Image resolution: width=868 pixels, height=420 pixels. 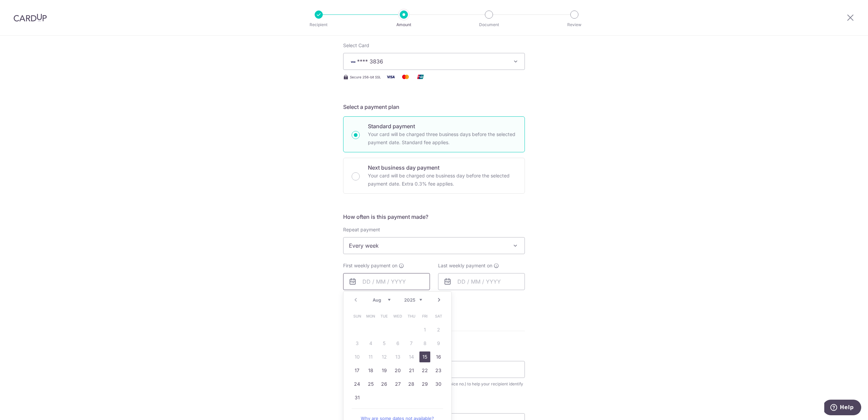 What do you see at coordinates (384, 371) in the screenshot?
I see `a: 19` at bounding box center [384, 371].